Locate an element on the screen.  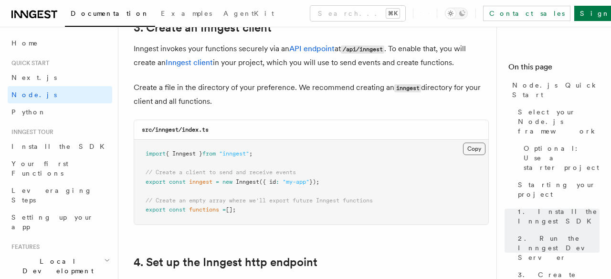
button: Toggle dark mode is located at coordinates (457, 13).